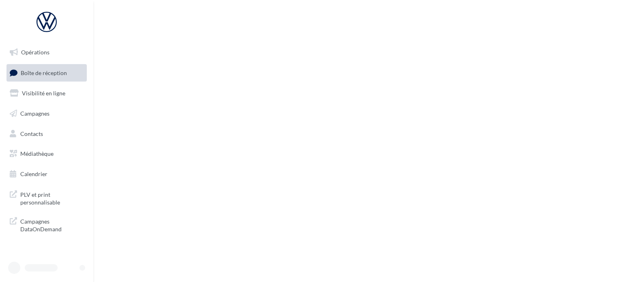  What do you see at coordinates (47, 73) in the screenshot?
I see `a: Boîte de réception` at bounding box center [47, 73].